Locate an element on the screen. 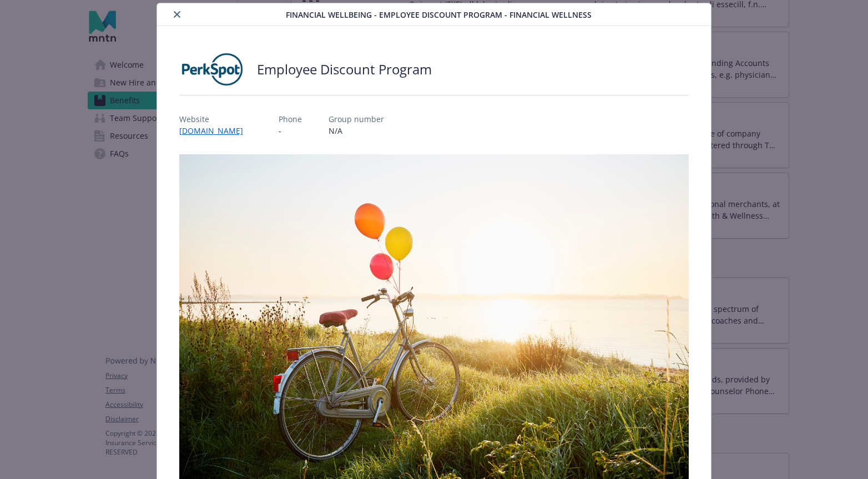  button: close is located at coordinates (177, 14).